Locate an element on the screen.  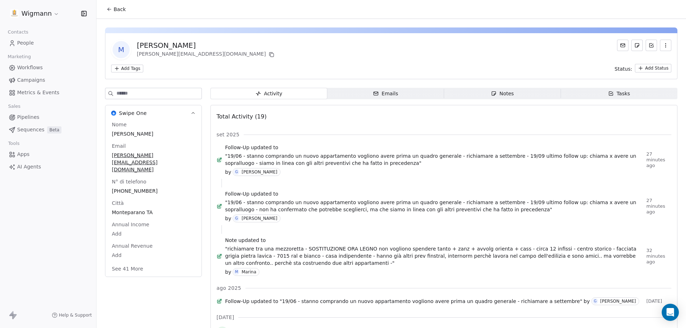
div: Open Intercom Messenger is located at coordinates (670, 313).